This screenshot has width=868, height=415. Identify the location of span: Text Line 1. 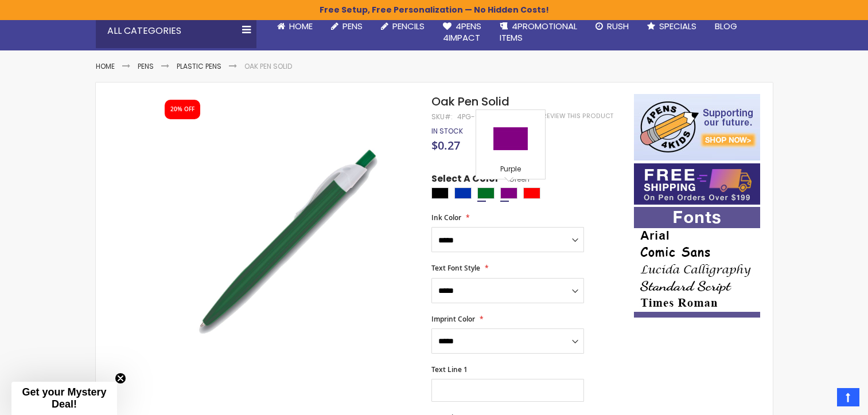
(449, 369).